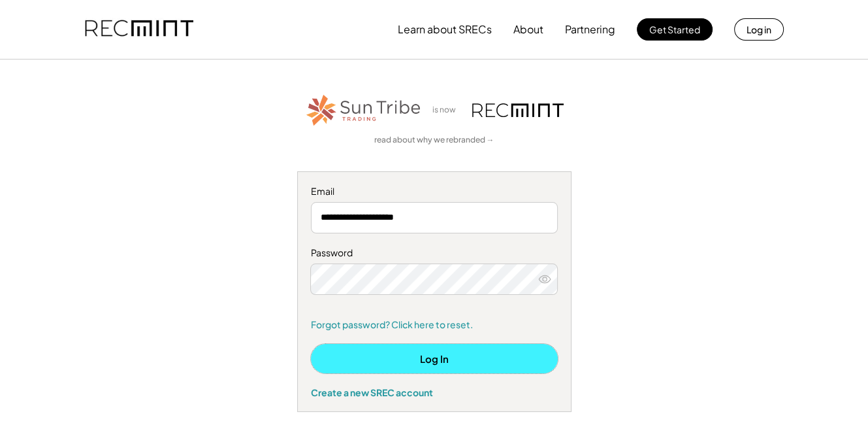 The width and height of the screenshot is (868, 444). What do you see at coordinates (434, 191) in the screenshot?
I see `div: Email` at bounding box center [434, 191].